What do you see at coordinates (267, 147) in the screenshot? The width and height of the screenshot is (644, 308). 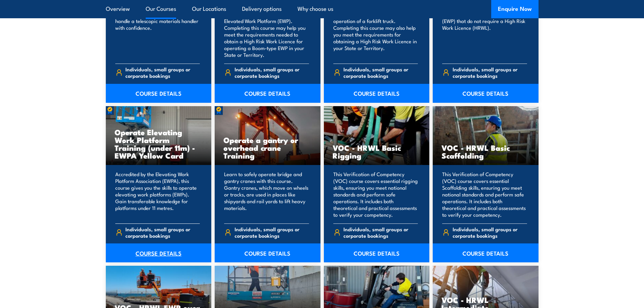 I see `h3: Operate a gantry or overhead crane Training` at bounding box center [267, 147].